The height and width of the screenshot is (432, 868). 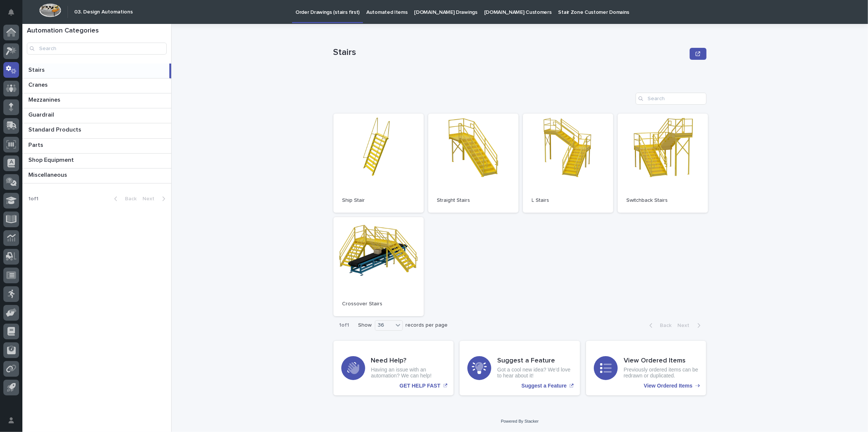 What do you see at coordinates (668, 385) in the screenshot?
I see `p: View Ordered Items` at bounding box center [668, 385].